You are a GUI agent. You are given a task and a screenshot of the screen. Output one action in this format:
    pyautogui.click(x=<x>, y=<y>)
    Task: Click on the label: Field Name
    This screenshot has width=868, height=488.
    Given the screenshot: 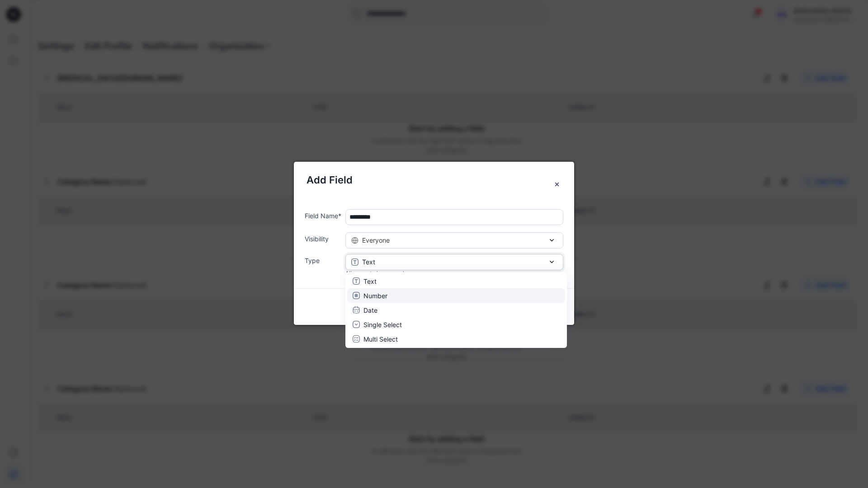 What is the action you would take?
    pyautogui.click(x=323, y=215)
    